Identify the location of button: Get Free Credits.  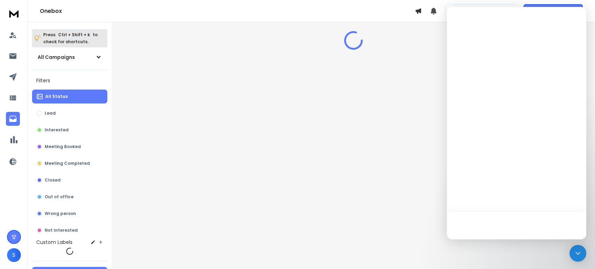
(553, 11).